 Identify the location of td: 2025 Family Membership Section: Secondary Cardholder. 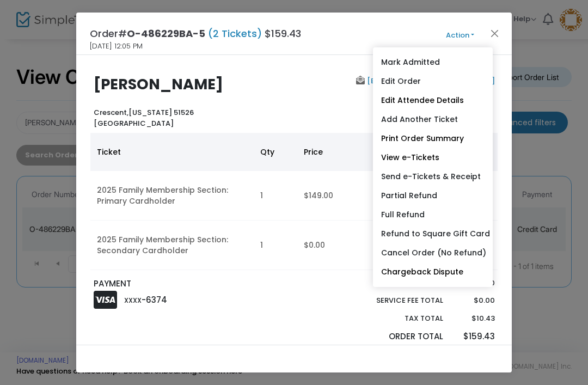
(172, 245).